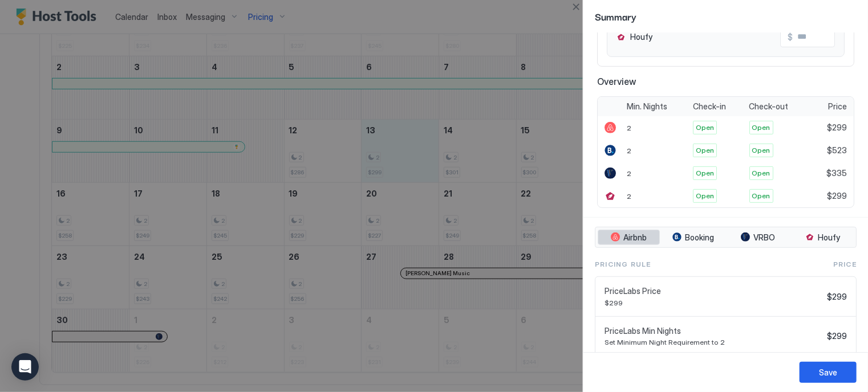 The width and height of the screenshot is (868, 392). What do you see at coordinates (769, 107) in the screenshot?
I see `span: Check-out` at bounding box center [769, 107].